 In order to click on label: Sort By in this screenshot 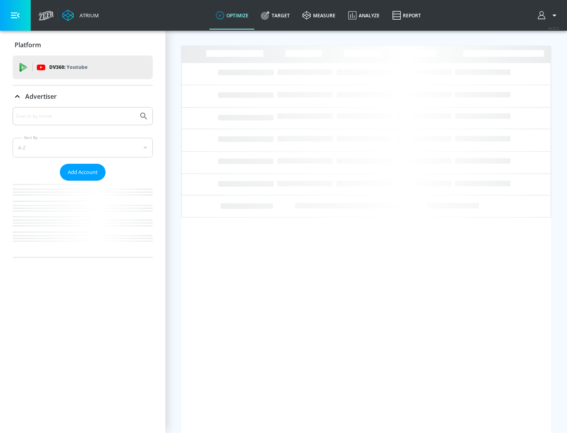, I will do `click(31, 138)`.